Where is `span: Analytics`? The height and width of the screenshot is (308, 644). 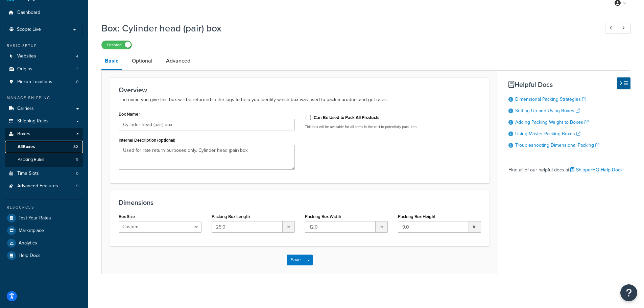 span: Analytics is located at coordinates (27, 243).